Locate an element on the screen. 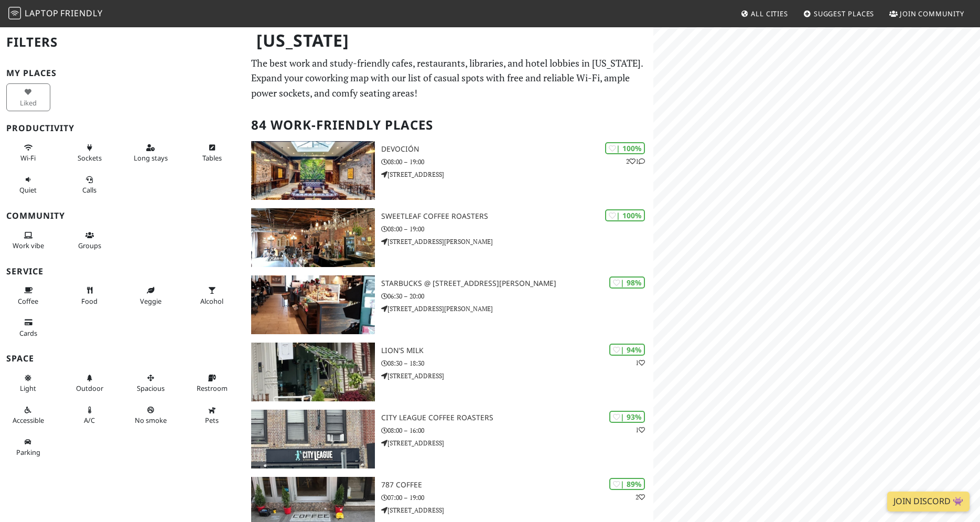  h3: Sweetleaf Coffee Roasters is located at coordinates (517, 217).